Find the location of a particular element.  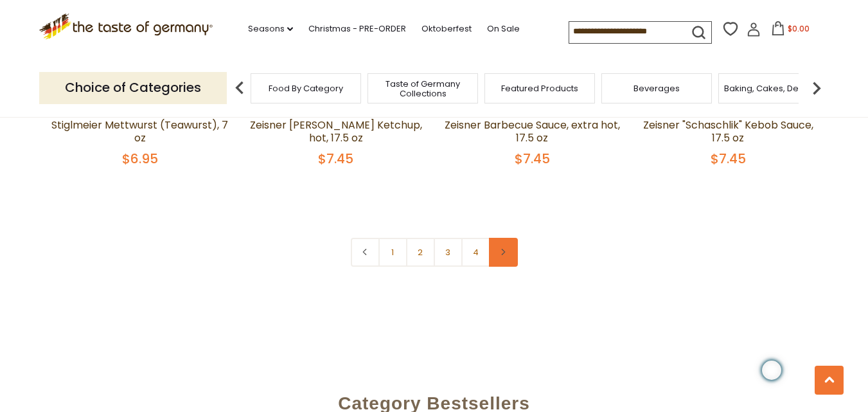

span: Food By Category is located at coordinates (305, 88).